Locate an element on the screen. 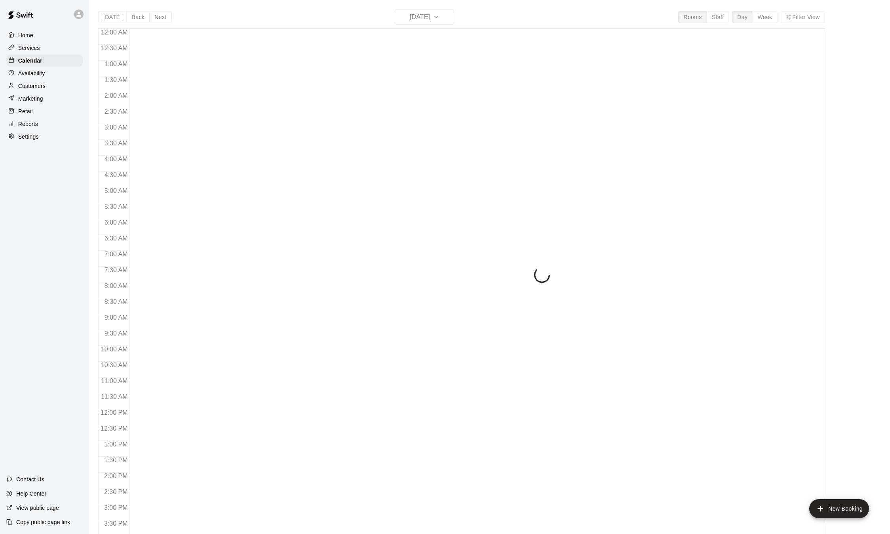  span: 7:00 AM is located at coordinates (116, 254).